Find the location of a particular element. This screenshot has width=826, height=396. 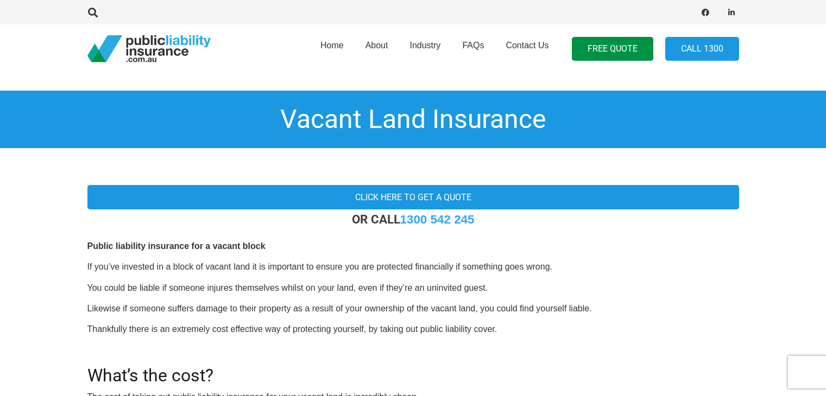

a: FAQs is located at coordinates (473, 49).